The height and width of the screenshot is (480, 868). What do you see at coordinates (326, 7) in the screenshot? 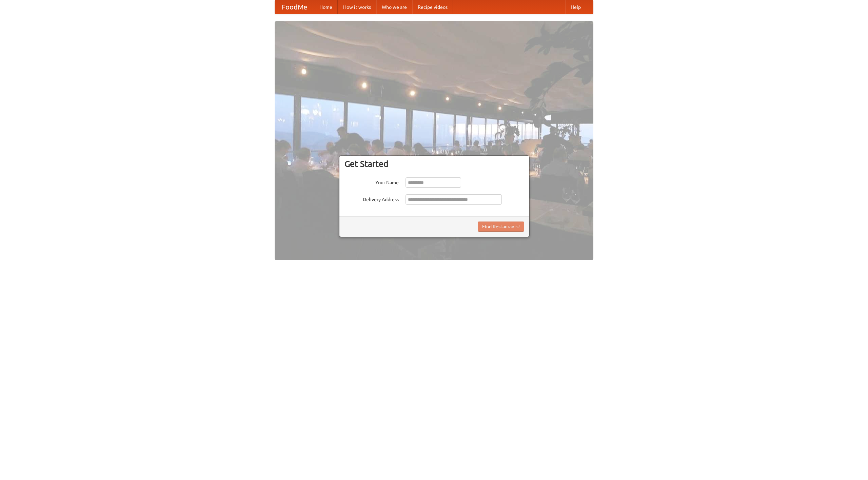
I see `a: Home` at bounding box center [326, 7].